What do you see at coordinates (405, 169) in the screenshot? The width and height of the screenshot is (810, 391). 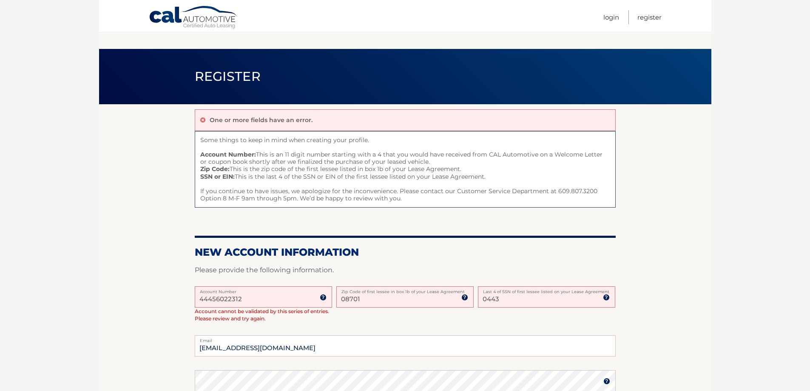 I see `span: Some things to keep in mind when creating your profile. This is an 11 digit number starting with ...` at bounding box center [405, 169].